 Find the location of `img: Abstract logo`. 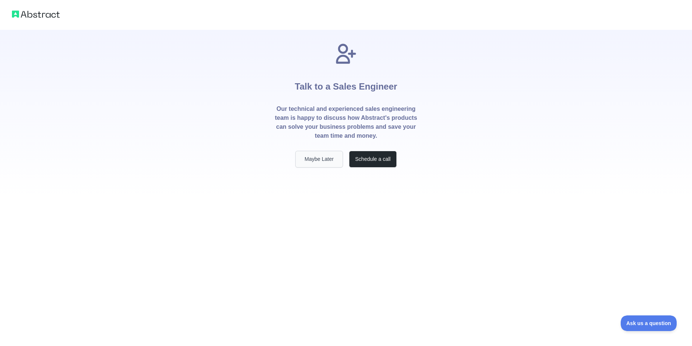

img: Abstract logo is located at coordinates (36, 14).